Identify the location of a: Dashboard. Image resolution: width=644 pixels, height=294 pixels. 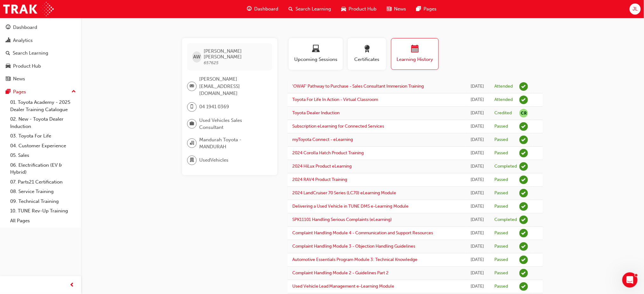
(40, 27).